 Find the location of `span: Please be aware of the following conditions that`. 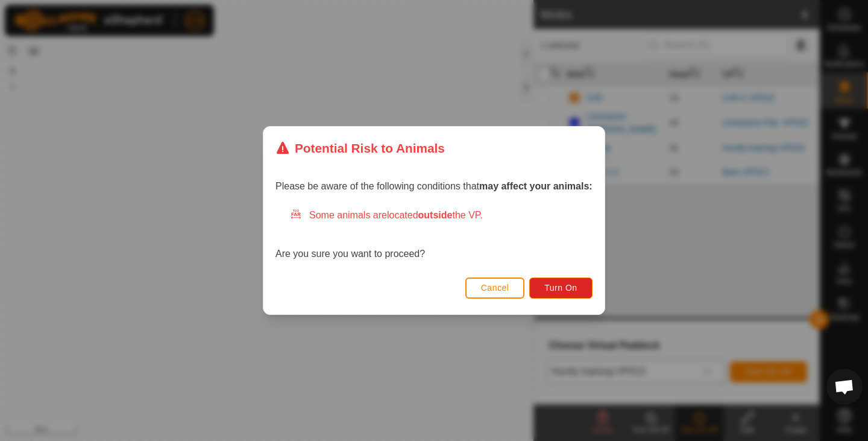

span: Please be aware of the following conditions that is located at coordinates (434, 185).